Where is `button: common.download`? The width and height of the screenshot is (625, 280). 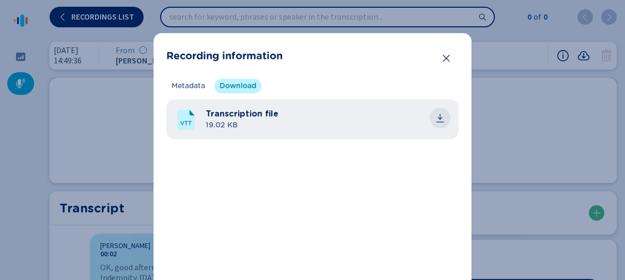
button: common.download is located at coordinates (440, 118).